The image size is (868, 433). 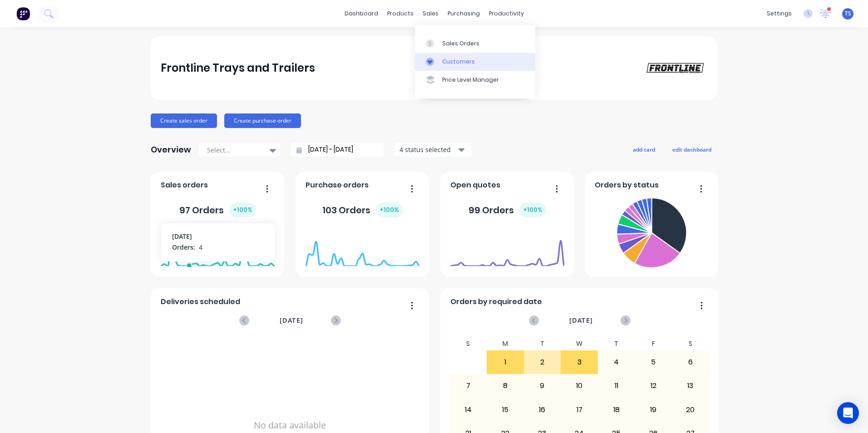 I want to click on img: Factory, so click(x=23, y=13).